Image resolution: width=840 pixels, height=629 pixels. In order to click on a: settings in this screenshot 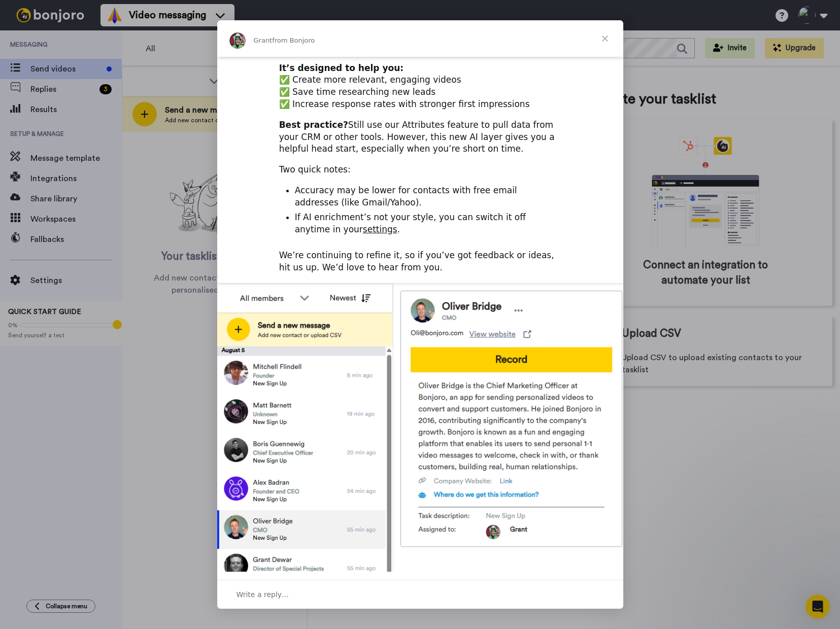, I will do `click(380, 229)`.